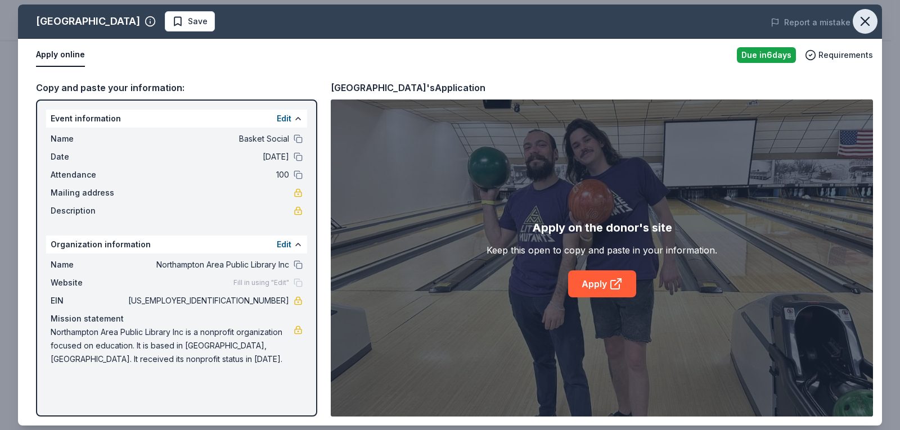 This screenshot has width=900, height=430. I want to click on span: Northampton Area Public Library Inc, so click(208, 265).